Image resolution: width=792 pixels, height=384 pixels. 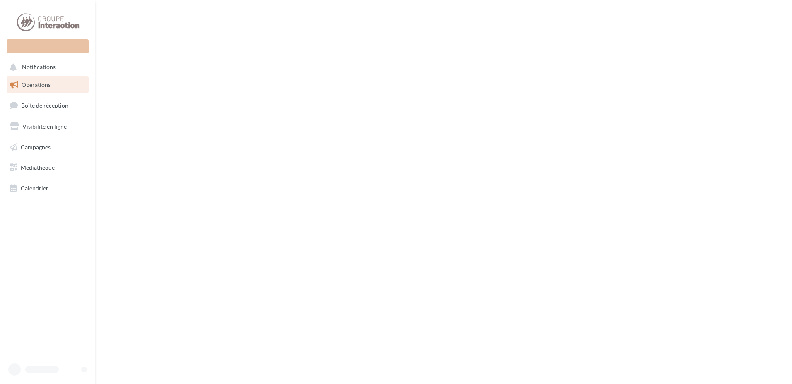 What do you see at coordinates (48, 105) in the screenshot?
I see `a: Boîte de réception` at bounding box center [48, 105].